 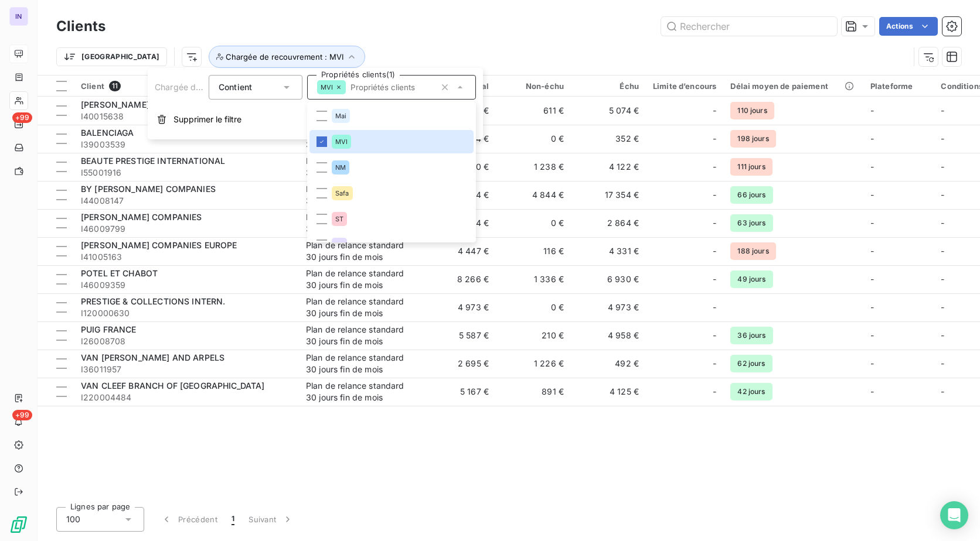 What do you see at coordinates (390, 87) in the screenshot?
I see `input: Propriétés clients` at bounding box center [390, 87].